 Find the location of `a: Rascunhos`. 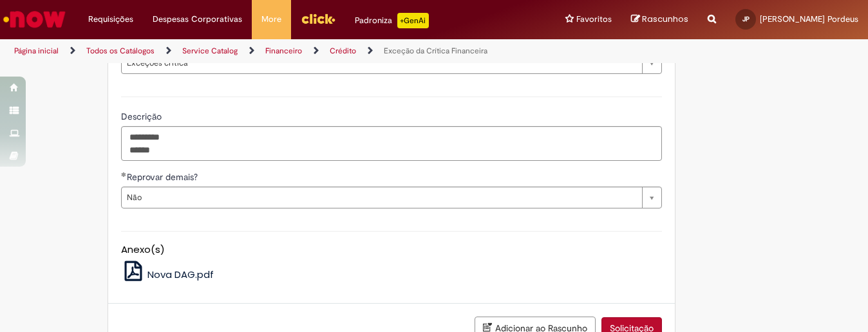

a: Rascunhos is located at coordinates (659, 19).